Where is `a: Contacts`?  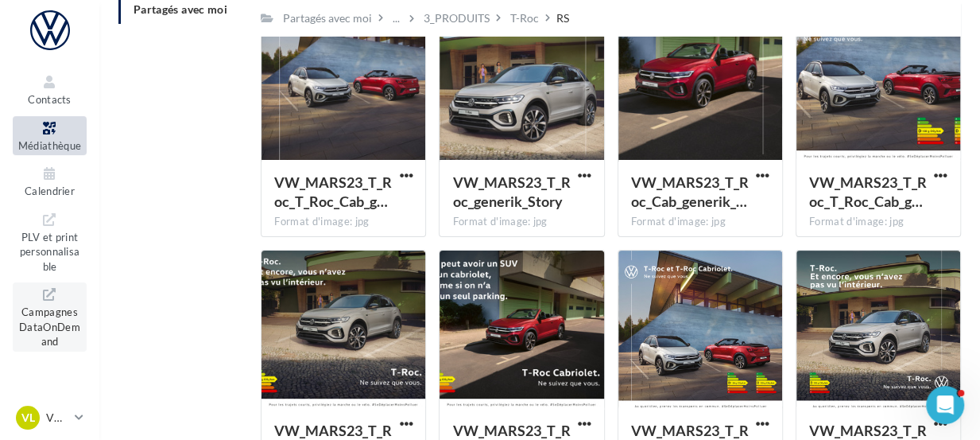 a: Contacts is located at coordinates (49, 89).